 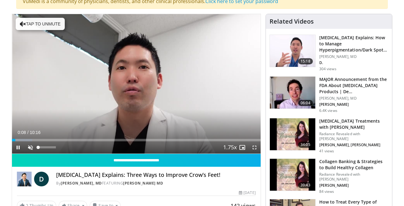 What do you see at coordinates (292, 21) in the screenshot?
I see `h4: Related Videos` at bounding box center [292, 21].